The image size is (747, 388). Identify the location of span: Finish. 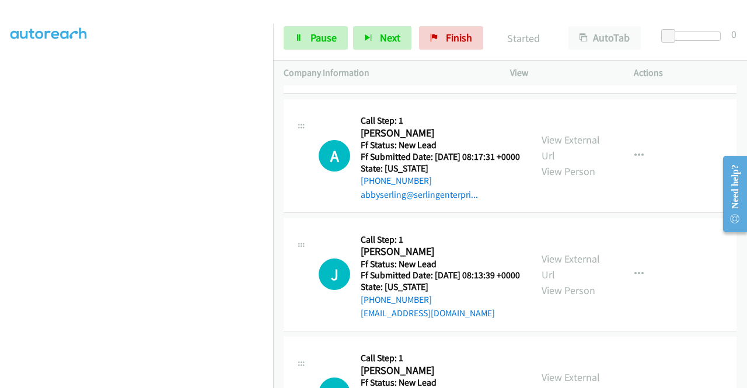
(459, 37).